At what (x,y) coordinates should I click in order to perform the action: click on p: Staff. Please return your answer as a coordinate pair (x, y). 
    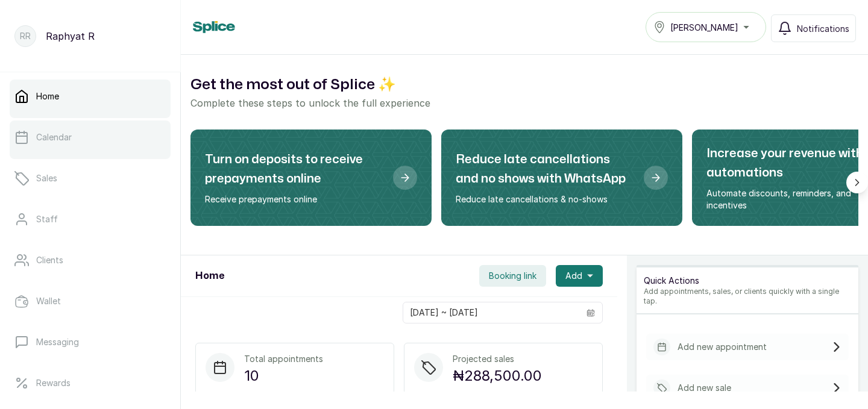
    Looking at the image, I should click on (47, 219).